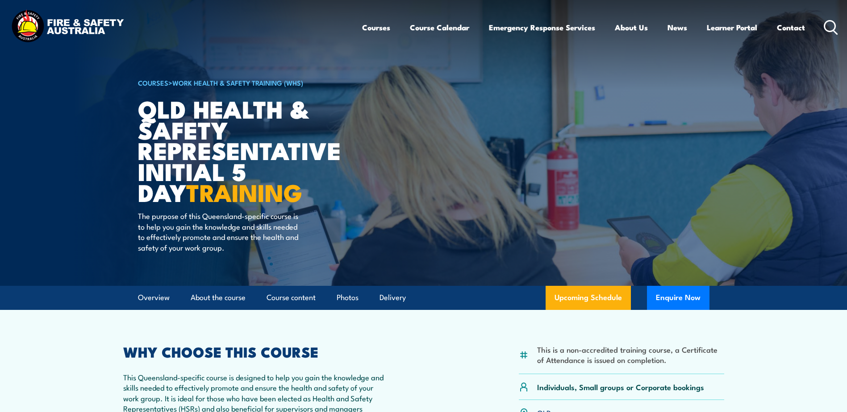  What do you see at coordinates (542, 27) in the screenshot?
I see `a: Emergency Response Services` at bounding box center [542, 27].